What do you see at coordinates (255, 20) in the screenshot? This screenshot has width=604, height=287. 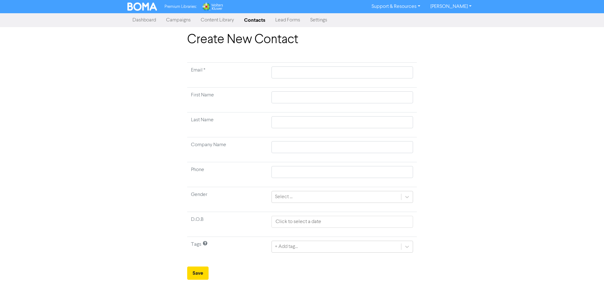 I see `a: Contacts` at bounding box center [255, 20].